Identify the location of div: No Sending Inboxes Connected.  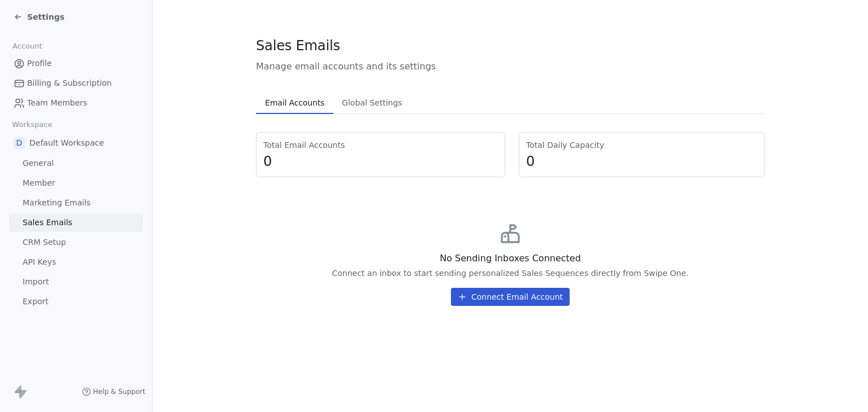
(511, 258).